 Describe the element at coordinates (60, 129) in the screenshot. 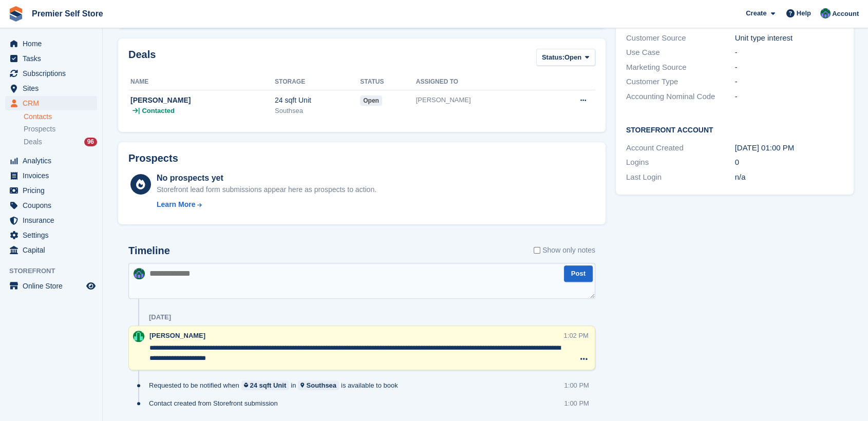

I see `a: Prospects` at that location.